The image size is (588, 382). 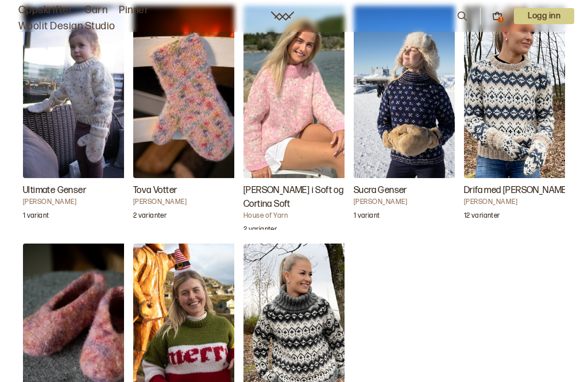 I want to click on button: User dropdown, so click(x=544, y=16).